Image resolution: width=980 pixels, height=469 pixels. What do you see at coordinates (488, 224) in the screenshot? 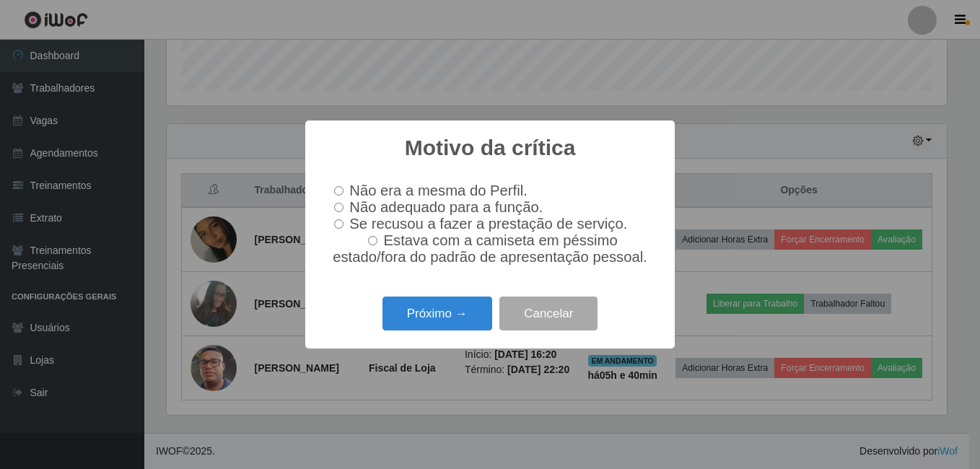
I see `span: Se recusou a fazer a prestação de serviço.` at bounding box center [488, 224].